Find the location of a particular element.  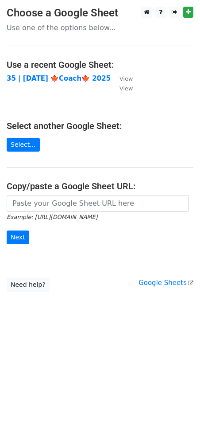

input: Paste your Google Sheet URL here is located at coordinates (98, 204).